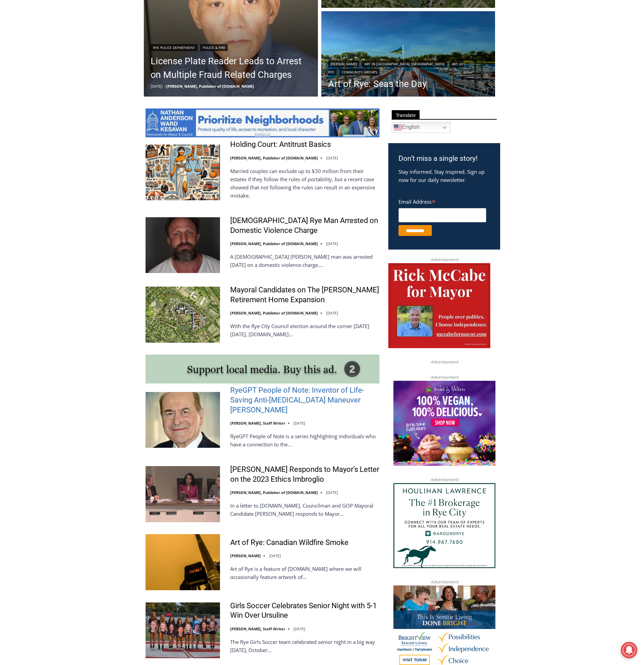  What do you see at coordinates (246, 33) in the screenshot?
I see `div: "I learned about the history of a place I’d honestly never considered even as a resident of [GEOG...` at bounding box center [246, 33].